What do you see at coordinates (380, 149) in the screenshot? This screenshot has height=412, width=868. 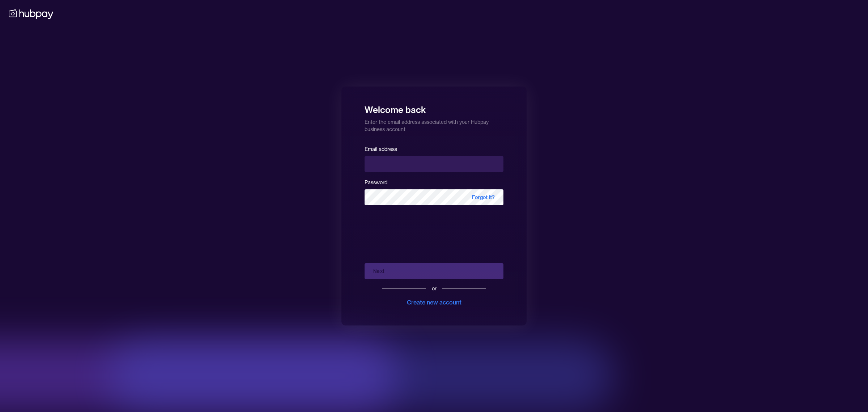 I see `label: Email address` at bounding box center [380, 149].